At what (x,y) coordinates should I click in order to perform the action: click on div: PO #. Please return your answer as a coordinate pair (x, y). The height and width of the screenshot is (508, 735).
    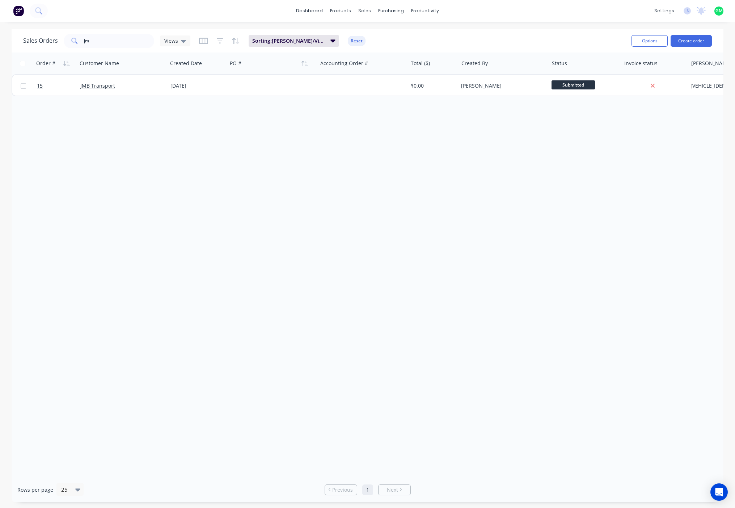
    Looking at the image, I should click on (236, 63).